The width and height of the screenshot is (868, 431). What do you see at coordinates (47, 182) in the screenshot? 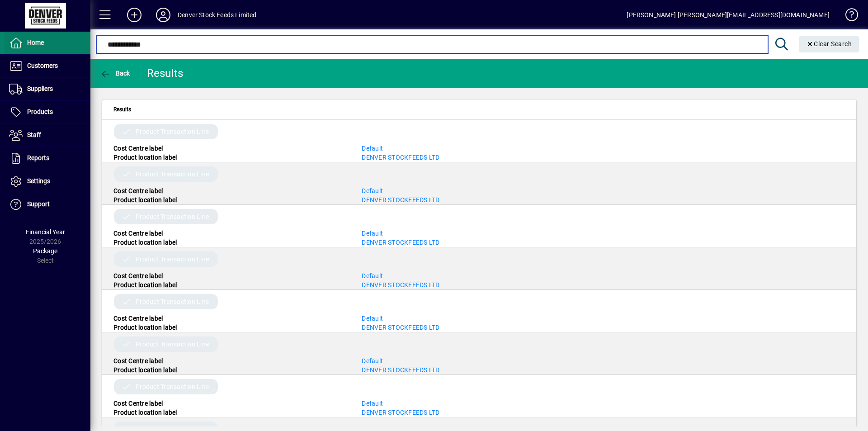
I see `a: Settings` at bounding box center [47, 182].